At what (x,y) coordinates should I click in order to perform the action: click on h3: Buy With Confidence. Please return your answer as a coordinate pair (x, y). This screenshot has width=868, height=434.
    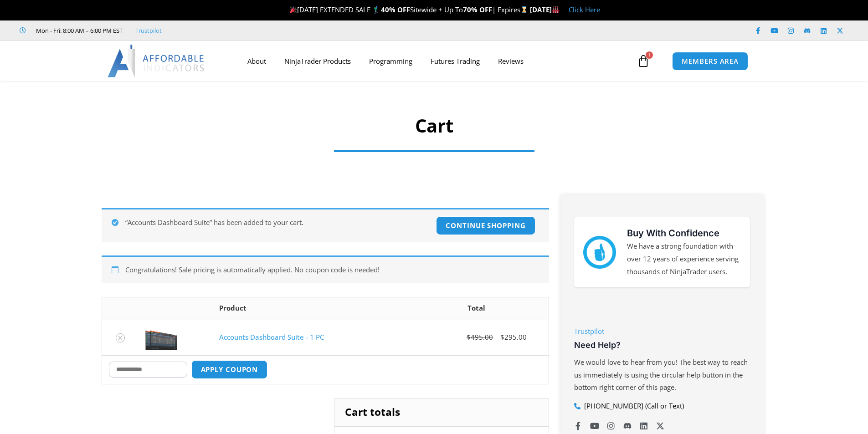
    Looking at the image, I should click on (684, 233).